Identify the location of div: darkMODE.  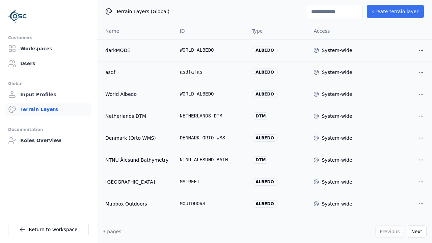
(137, 50).